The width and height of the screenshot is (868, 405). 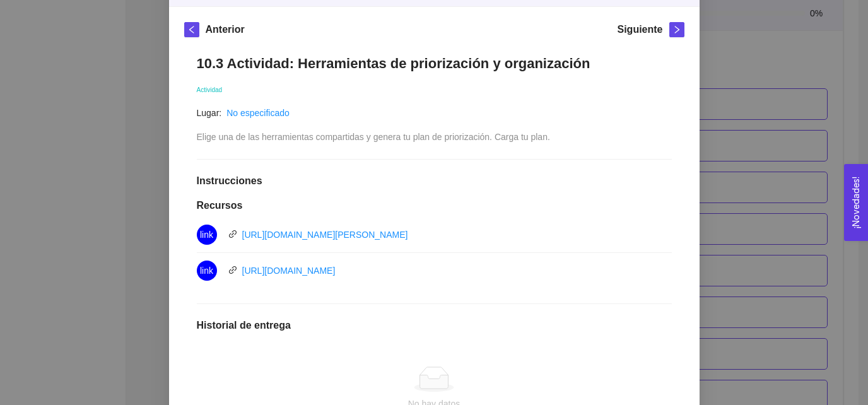 I want to click on h1: Historial de entrega, so click(x=434, y=326).